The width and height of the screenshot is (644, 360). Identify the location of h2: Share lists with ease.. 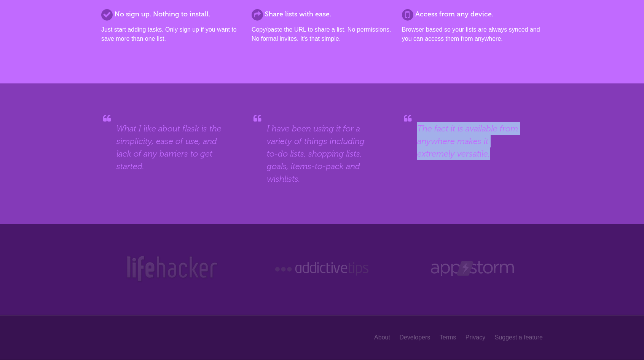
(322, 14).